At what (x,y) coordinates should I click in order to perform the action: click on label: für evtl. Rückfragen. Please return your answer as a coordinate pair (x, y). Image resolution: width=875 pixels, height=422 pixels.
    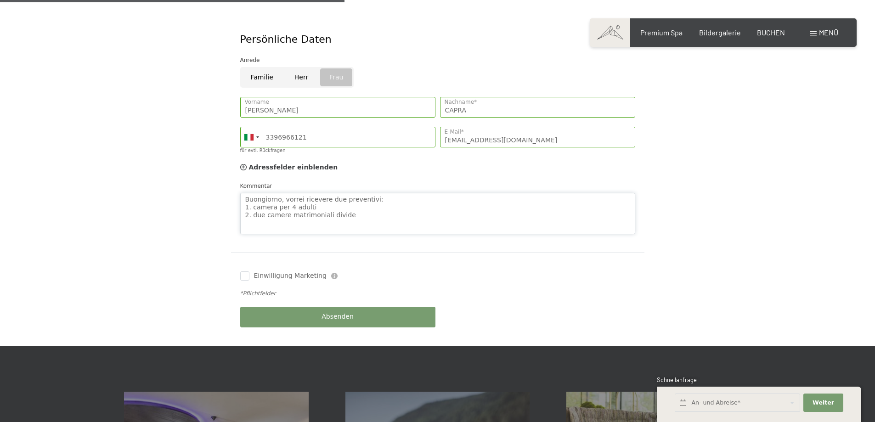
    Looking at the image, I should click on (263, 150).